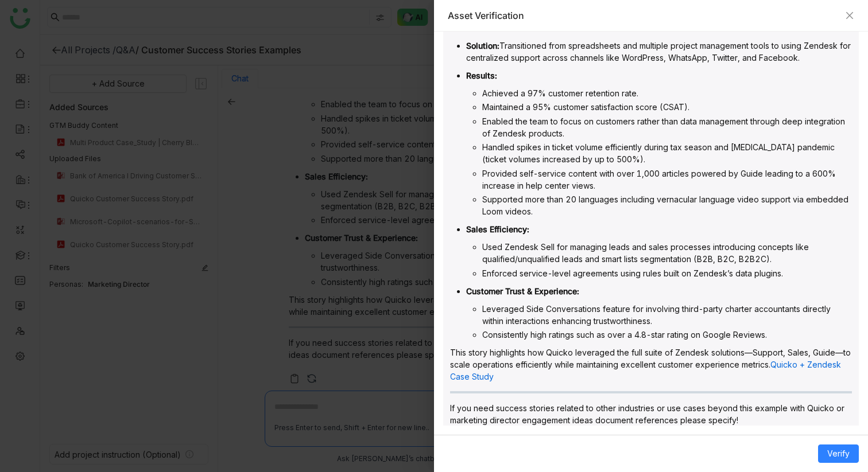  Describe the element at coordinates (667, 335) in the screenshot. I see `li: Consistently high ratings such as over a 4.8-star rating on Google Reviews.` at that location.